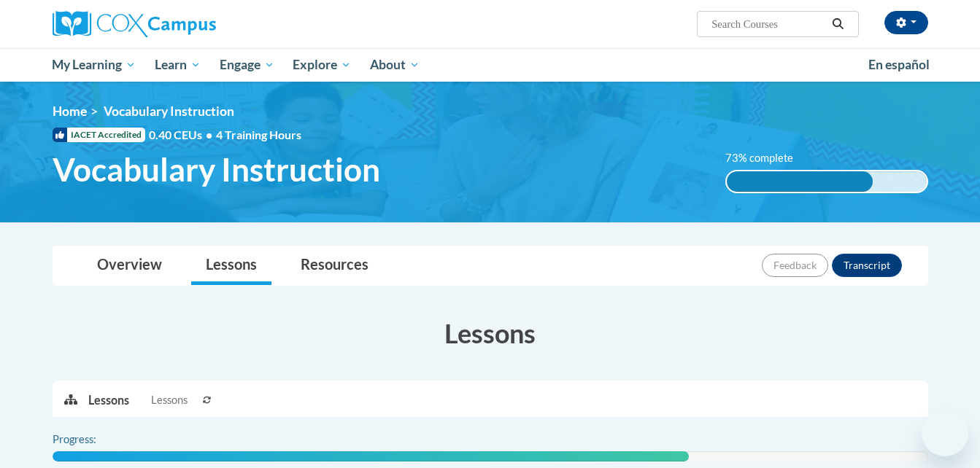  Describe the element at coordinates (191, 24) in the screenshot. I see `a: Cox Campus` at that location.